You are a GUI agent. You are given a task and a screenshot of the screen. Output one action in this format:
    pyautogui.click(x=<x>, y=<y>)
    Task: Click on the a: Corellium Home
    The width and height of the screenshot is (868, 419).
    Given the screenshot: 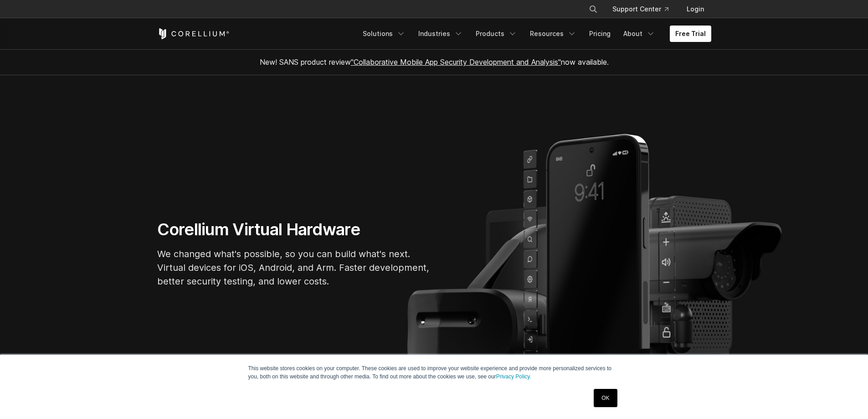 What is the action you would take?
    pyautogui.click(x=194, y=34)
    